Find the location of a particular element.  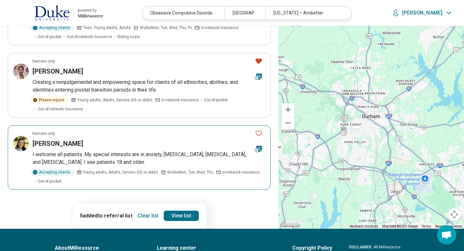

a: View list is located at coordinates (181, 216).